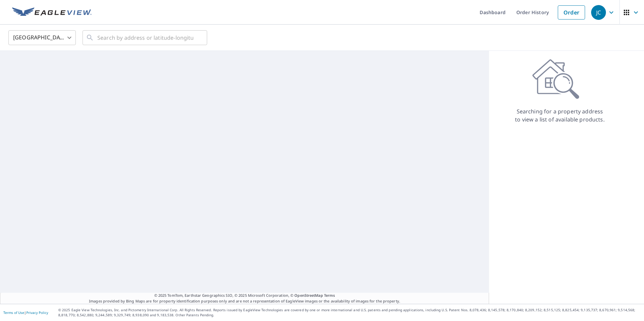  Describe the element at coordinates (245, 296) in the screenshot. I see `span: © 2025 TomTom, Earthstar Geographics SIO, © 2025 Microsoft Corporation, ©` at that location.